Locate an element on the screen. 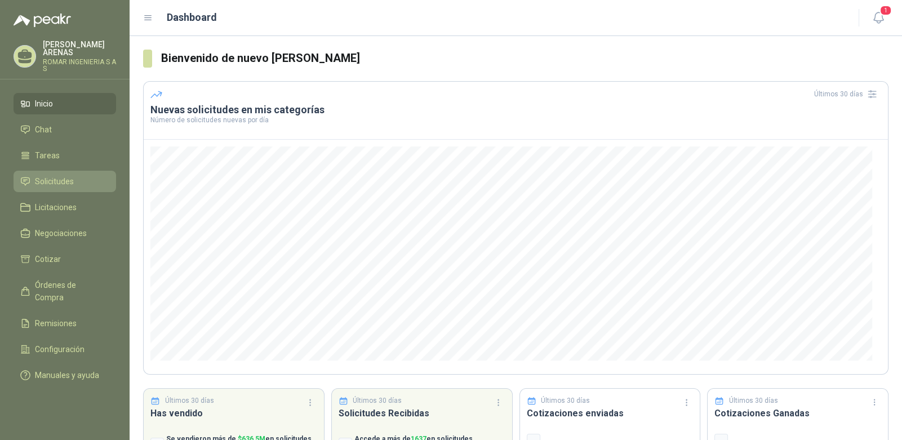 Image resolution: width=902 pixels, height=440 pixels. p: ROMAR INGENIERIA S A S is located at coordinates (79, 65).